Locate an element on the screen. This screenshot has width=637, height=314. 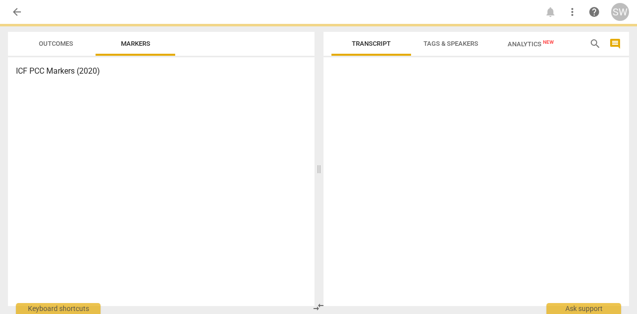
span: search is located at coordinates (596, 44).